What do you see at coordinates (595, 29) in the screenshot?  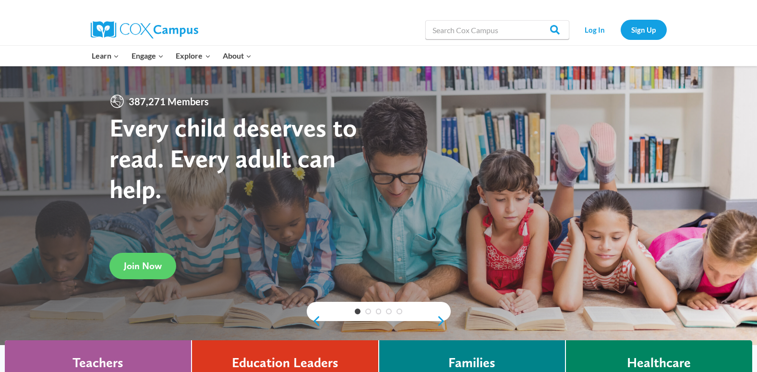 I see `a: Log In` at bounding box center [595, 29].